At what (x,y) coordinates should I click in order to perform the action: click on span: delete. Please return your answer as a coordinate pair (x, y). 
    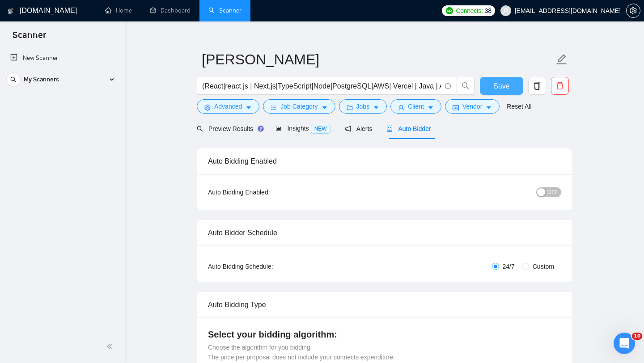
    Looking at the image, I should click on (560, 86).